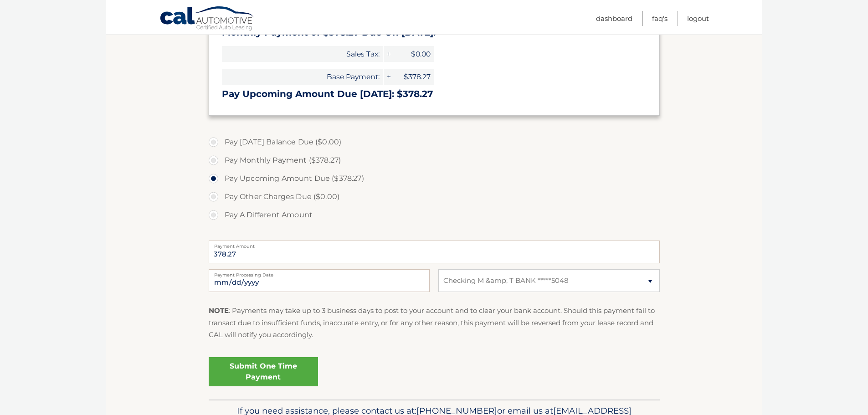 This screenshot has width=868, height=415. I want to click on input: Payment Date, so click(319, 281).